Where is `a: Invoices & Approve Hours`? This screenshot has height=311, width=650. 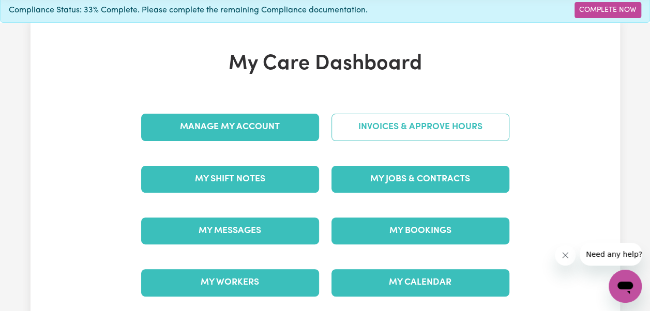 a: Invoices & Approve Hours is located at coordinates (421, 127).